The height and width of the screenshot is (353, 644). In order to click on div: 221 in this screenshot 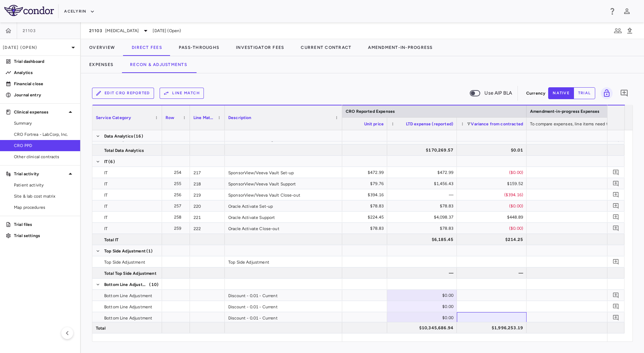, I will do `click(207, 217)`.